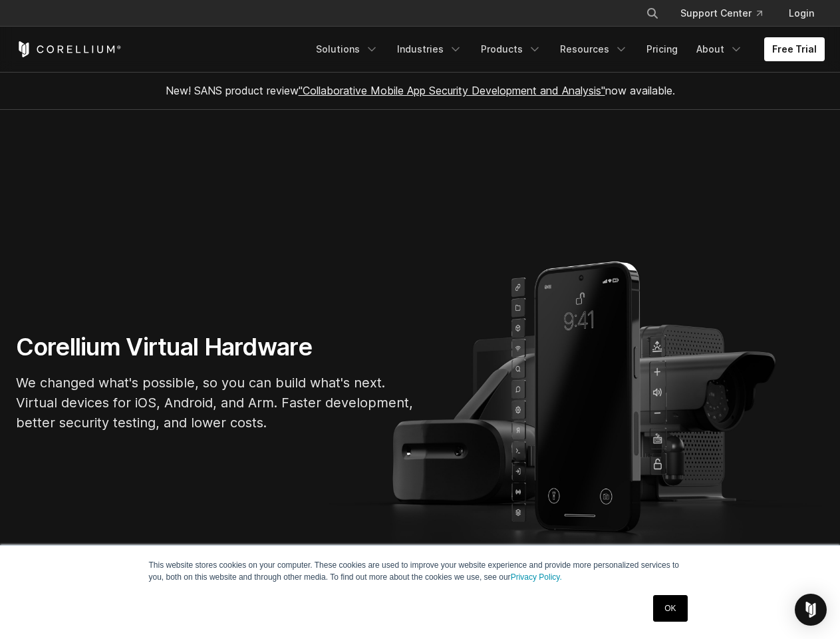 This screenshot has width=840, height=639. Describe the element at coordinates (511, 49) in the screenshot. I see `a: Products` at that location.